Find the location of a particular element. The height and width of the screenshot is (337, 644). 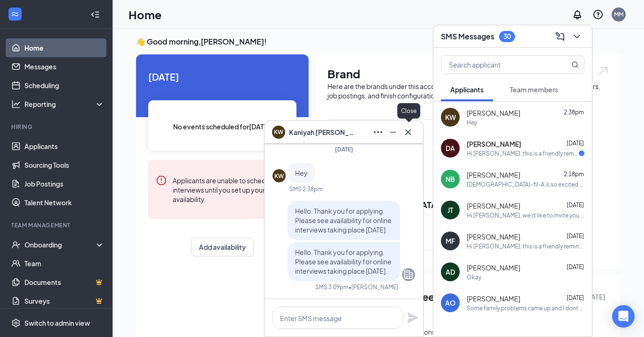

a: Scheduling is located at coordinates (64, 85).